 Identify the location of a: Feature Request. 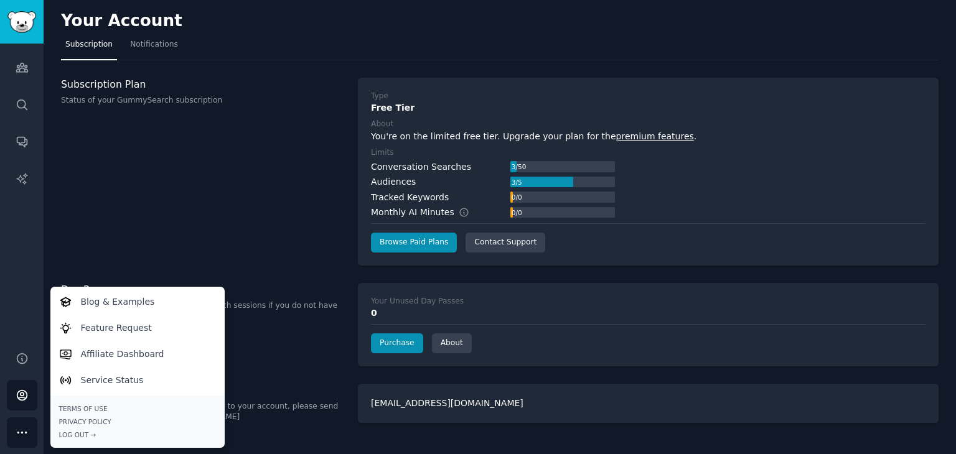
(137, 328).